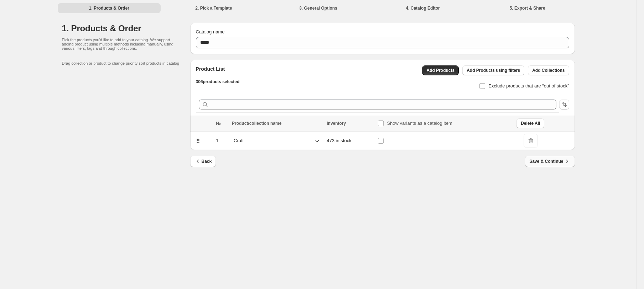 This screenshot has width=644, height=289. Describe the element at coordinates (203, 162) in the screenshot. I see `span: Back` at that location.